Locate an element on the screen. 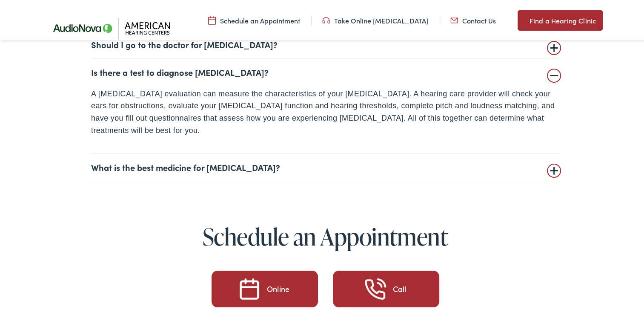 The height and width of the screenshot is (318, 644). a: Schedule an Appointment is located at coordinates (254, 19).